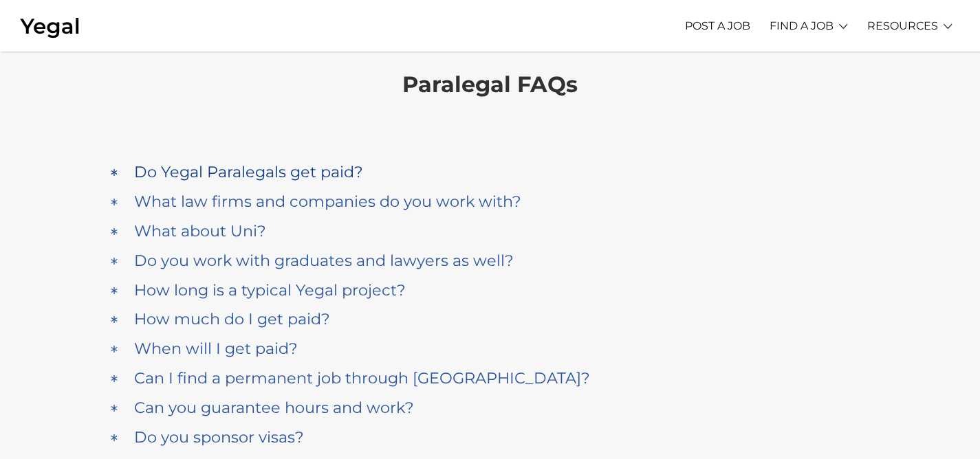 This screenshot has height=459, width=980. What do you see at coordinates (328, 201) in the screenshot?
I see `h4: What law firms and companies do you work with?` at bounding box center [328, 201].